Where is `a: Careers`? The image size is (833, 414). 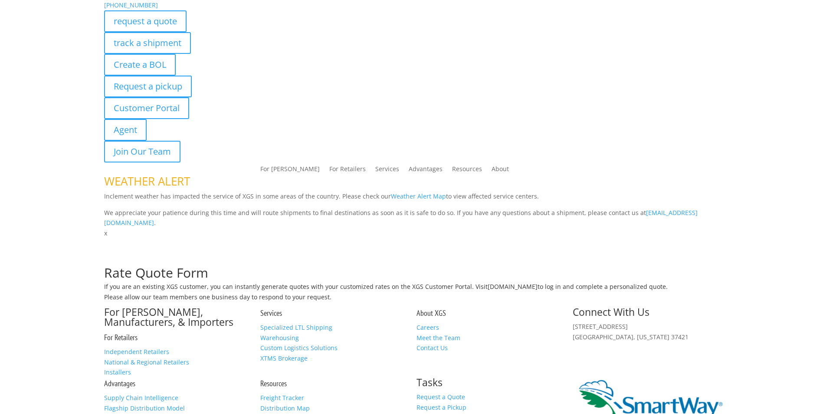 a: Careers is located at coordinates (428, 327).